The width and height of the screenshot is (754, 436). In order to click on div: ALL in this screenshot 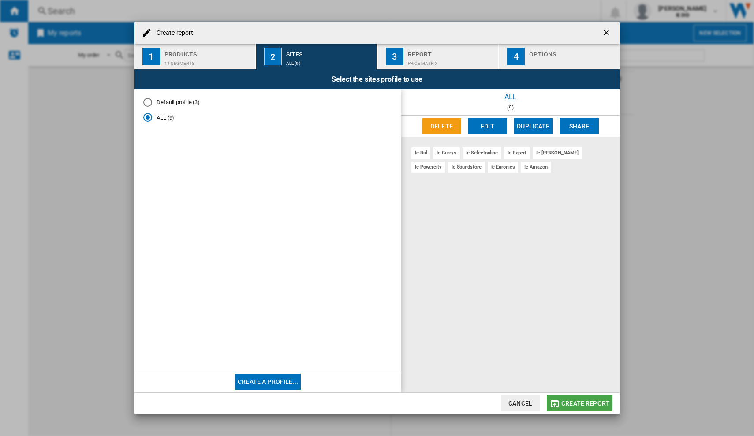, I will do `click(510, 97)`.